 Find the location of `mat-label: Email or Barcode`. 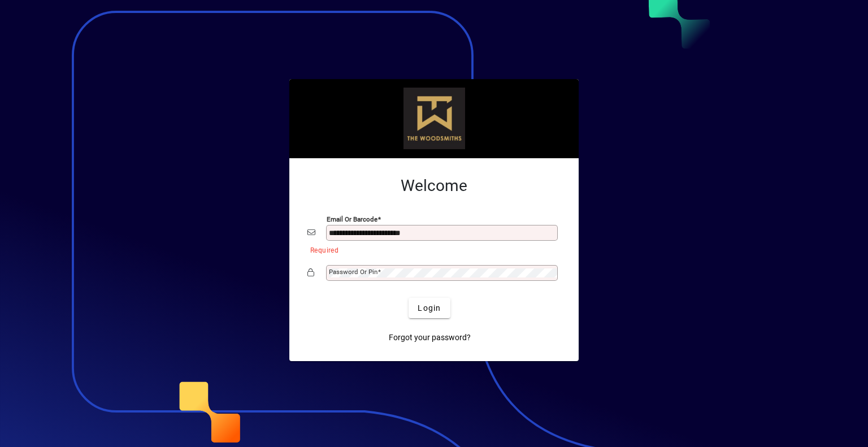

mat-label: Email or Barcode is located at coordinates (352, 219).